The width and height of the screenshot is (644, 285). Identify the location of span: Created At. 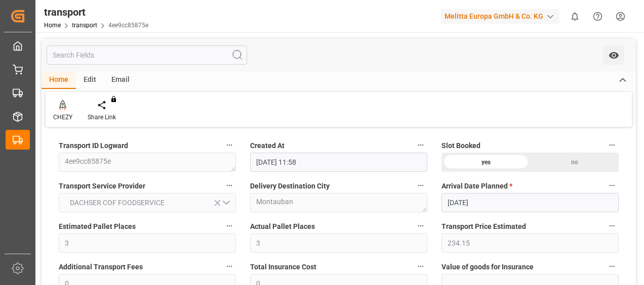
(267, 146).